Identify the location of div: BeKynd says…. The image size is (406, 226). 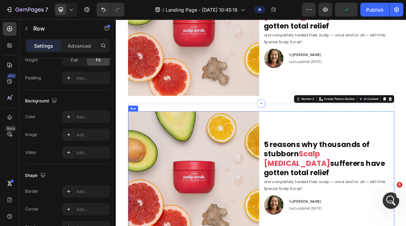
(69, 168).